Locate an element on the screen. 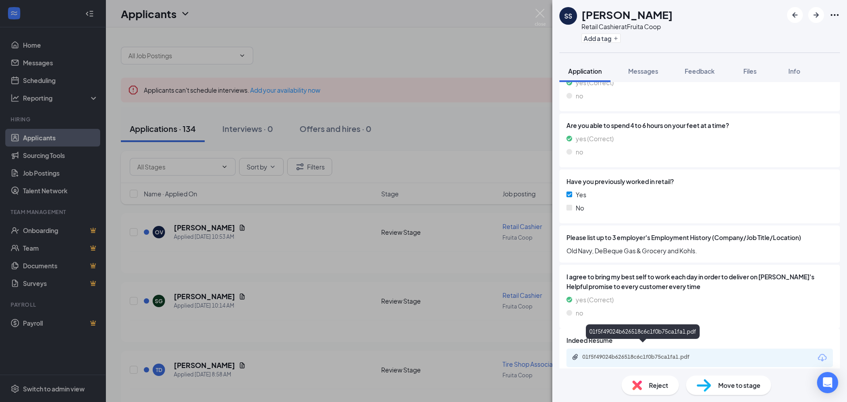 The height and width of the screenshot is (402, 847). button: ArrowRight is located at coordinates (816, 15).